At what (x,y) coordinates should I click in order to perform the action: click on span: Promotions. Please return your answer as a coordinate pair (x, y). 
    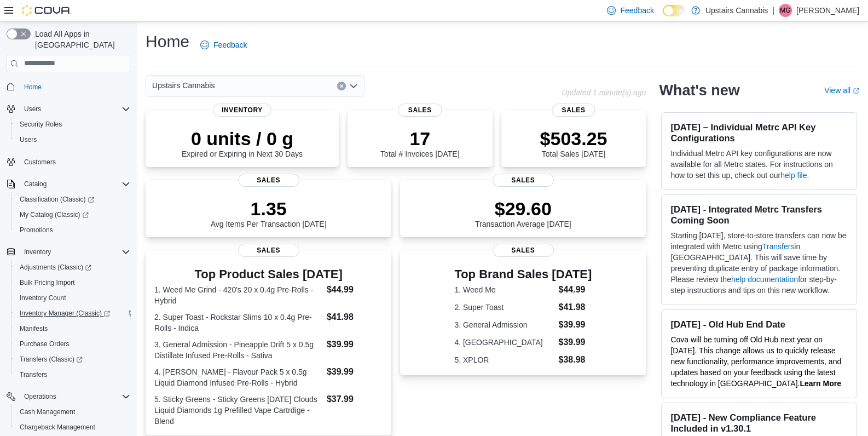
    Looking at the image, I should click on (36, 230).